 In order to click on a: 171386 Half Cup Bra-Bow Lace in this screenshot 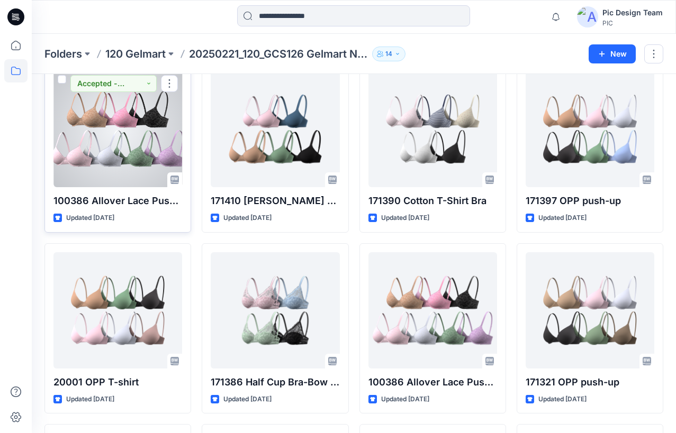, I will do `click(275, 311)`.